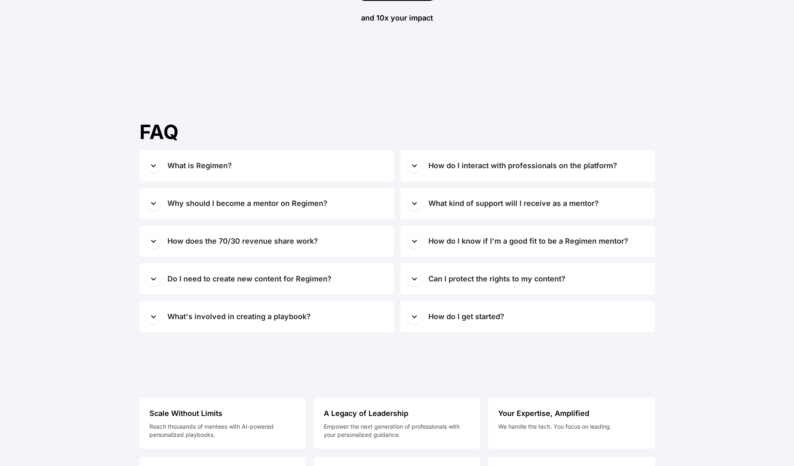  I want to click on button: What is Regimen?, so click(267, 166).